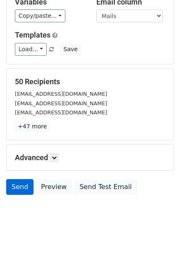 The image size is (180, 253). I want to click on h5: 50 Recipients, so click(90, 82).